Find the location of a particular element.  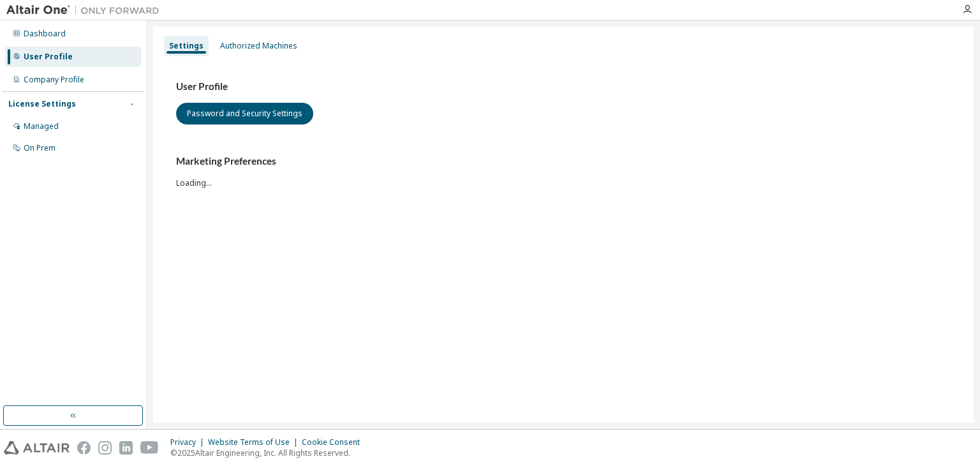

div: On Prem is located at coordinates (39, 148).